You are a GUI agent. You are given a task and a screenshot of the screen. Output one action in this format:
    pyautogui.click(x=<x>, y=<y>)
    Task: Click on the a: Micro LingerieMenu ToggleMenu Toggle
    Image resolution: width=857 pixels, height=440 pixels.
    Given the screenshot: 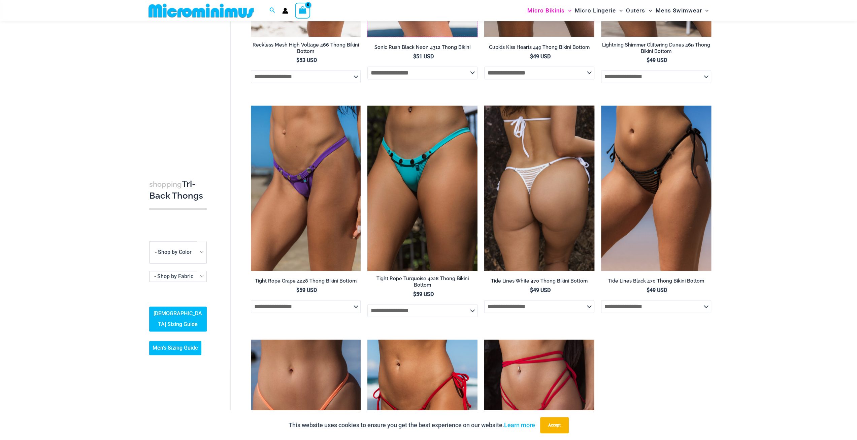 What is the action you would take?
    pyautogui.click(x=599, y=10)
    